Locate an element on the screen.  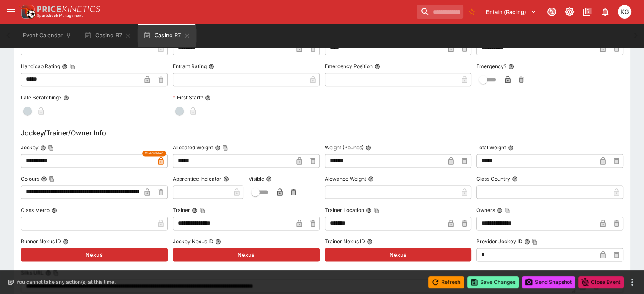
p: Provider Jockey ID is located at coordinates (499, 241).